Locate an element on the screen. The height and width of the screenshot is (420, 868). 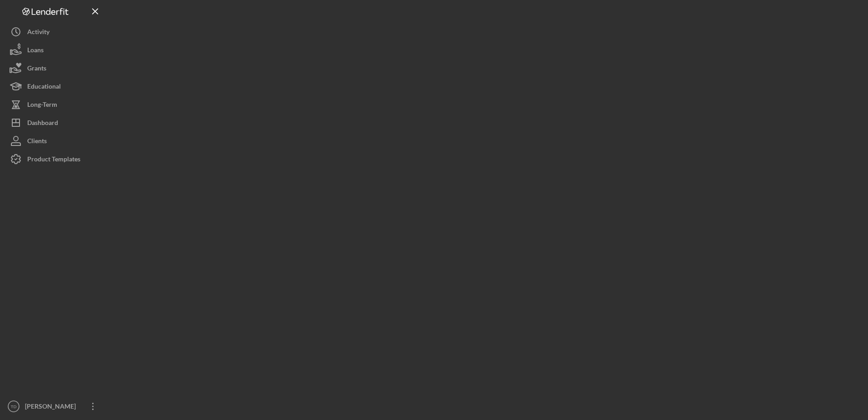
div: Grants is located at coordinates (36, 69).